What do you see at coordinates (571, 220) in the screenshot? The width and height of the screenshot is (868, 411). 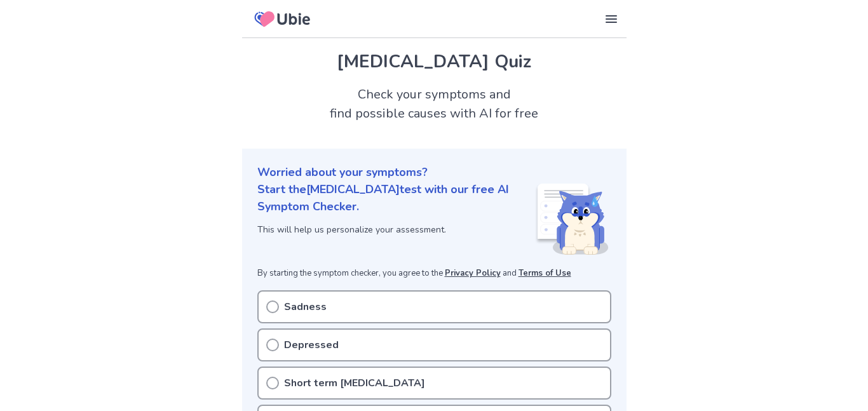 I see `img: Shiba` at bounding box center [571, 220].